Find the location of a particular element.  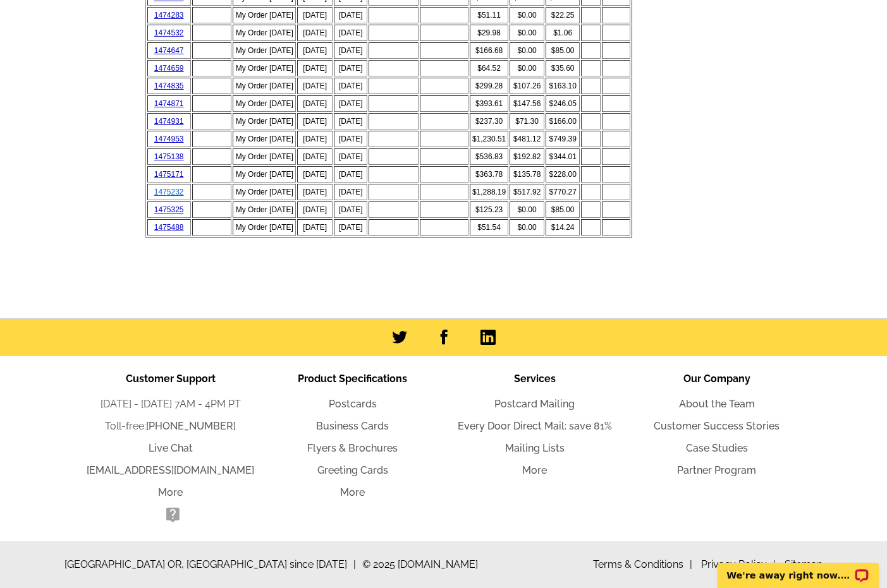

a: Customer Success Stories is located at coordinates (716, 425).